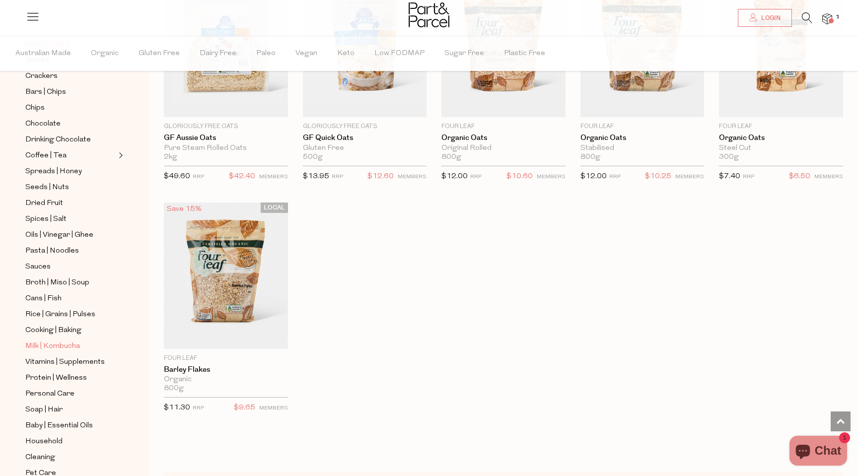 The width and height of the screenshot is (858, 476). What do you see at coordinates (58, 140) in the screenshot?
I see `span: Drinking Chocolate` at bounding box center [58, 140].